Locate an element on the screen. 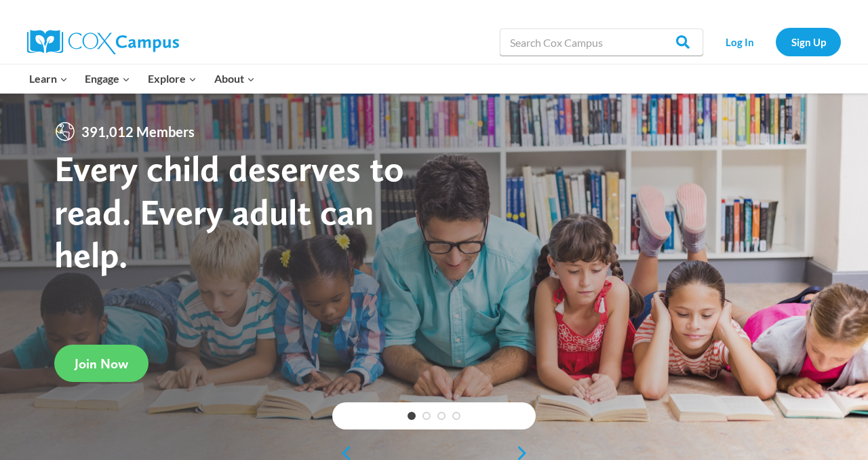 This screenshot has width=868, height=460. nav: Secondary Navigation is located at coordinates (775, 41).